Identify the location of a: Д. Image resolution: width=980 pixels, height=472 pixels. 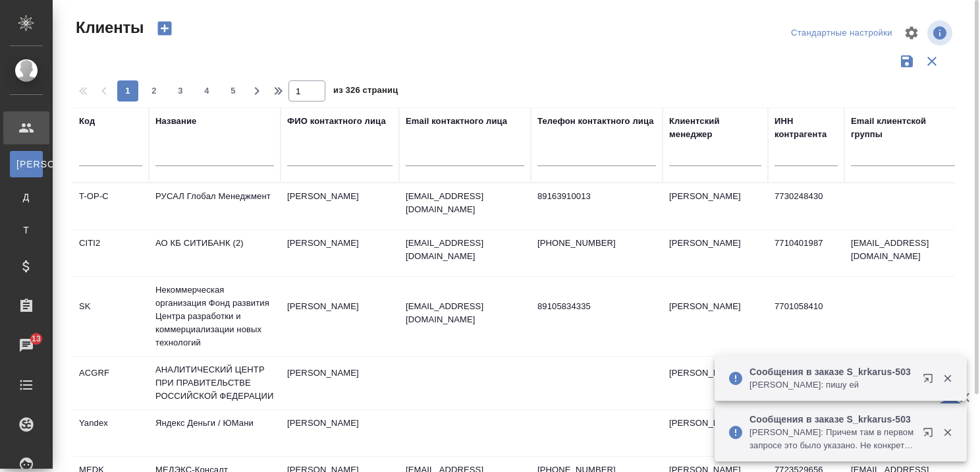
(26, 197).